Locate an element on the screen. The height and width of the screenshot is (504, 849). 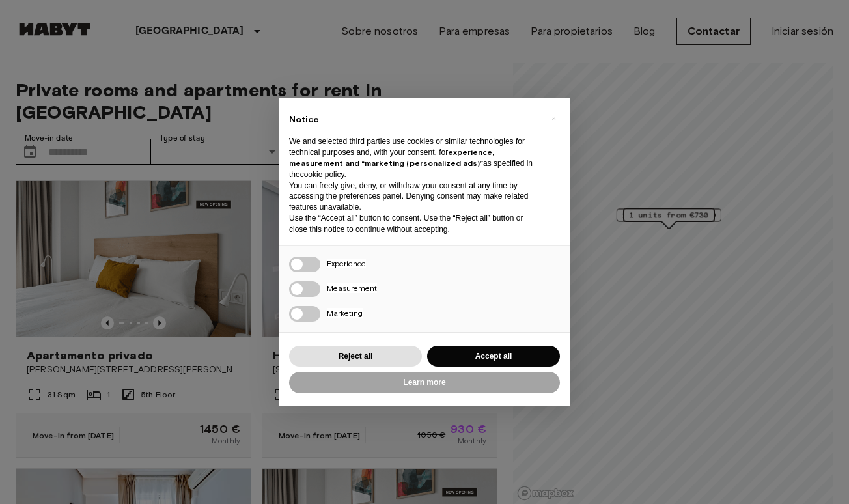
span: Measurement is located at coordinates (351, 288).